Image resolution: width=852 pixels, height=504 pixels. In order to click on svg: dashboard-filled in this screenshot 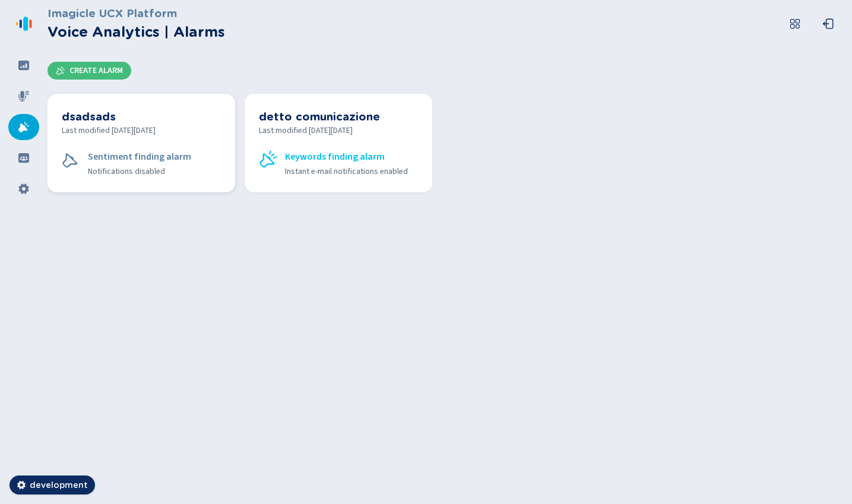, I will do `click(24, 65)`.